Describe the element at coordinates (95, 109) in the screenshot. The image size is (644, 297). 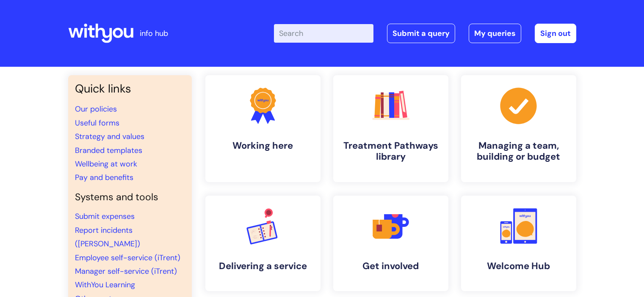
I see `a: Our policies` at that location.